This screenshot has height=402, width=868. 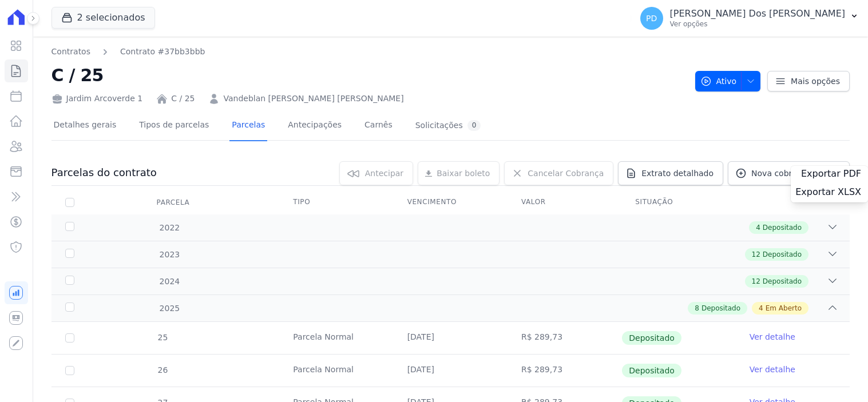 I want to click on a: Carnês, so click(x=378, y=126).